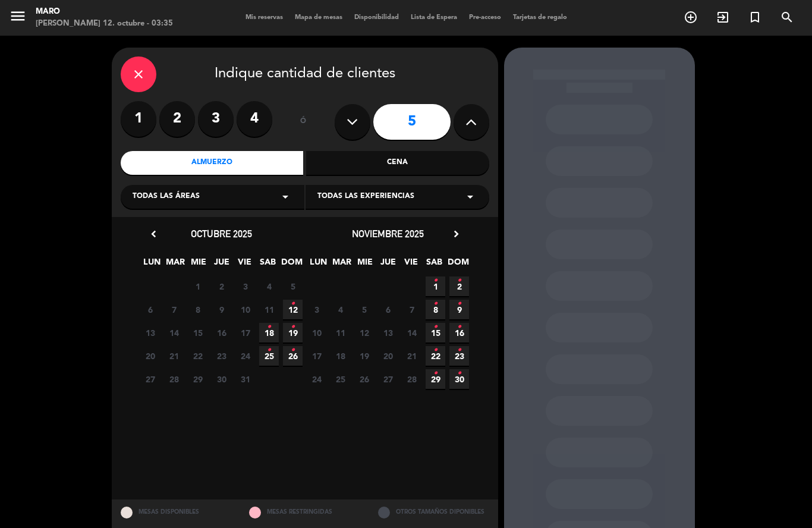  Describe the element at coordinates (305, 75) in the screenshot. I see `div: Indique cantidad de clientes` at that location.